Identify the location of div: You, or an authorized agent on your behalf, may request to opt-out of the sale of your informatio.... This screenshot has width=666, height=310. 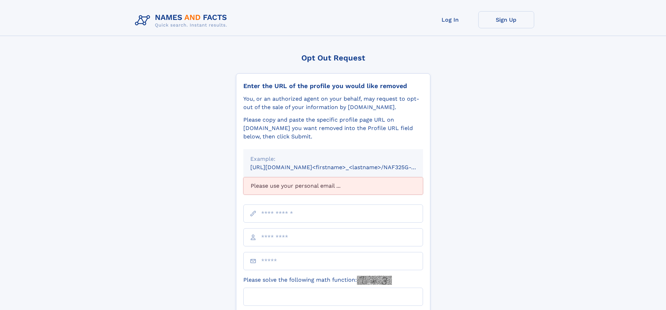
(333, 103).